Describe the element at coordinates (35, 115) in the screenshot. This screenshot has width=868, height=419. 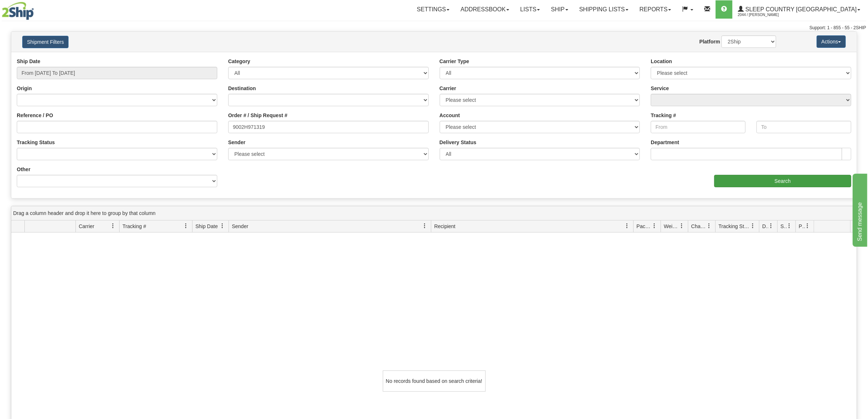
I see `label: Reference / PO` at that location.